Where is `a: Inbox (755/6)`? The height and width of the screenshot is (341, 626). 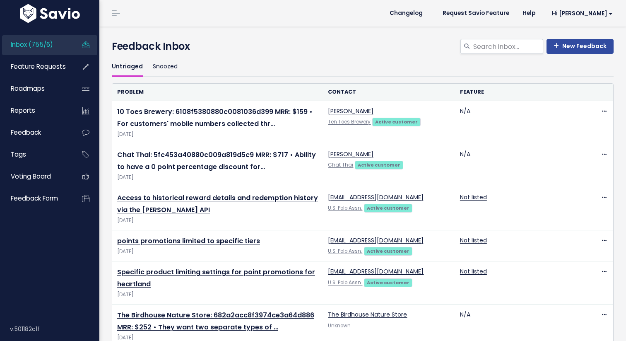
a: Inbox (755/6) is located at coordinates (35, 45).